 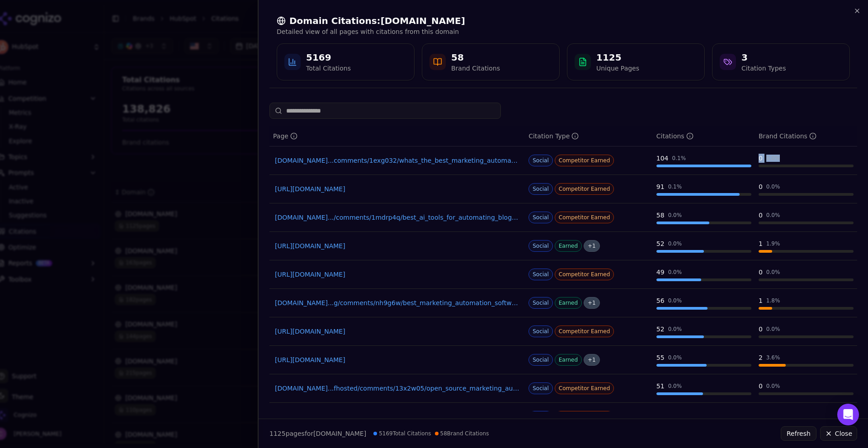 What do you see at coordinates (462, 434) in the screenshot?
I see `span: 58 Brand Citations` at bounding box center [462, 434].